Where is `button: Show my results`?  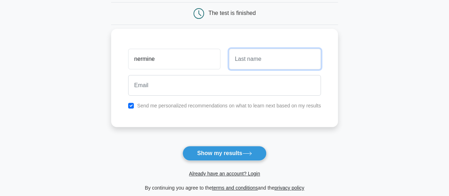 button: Show my results is located at coordinates (224, 153).